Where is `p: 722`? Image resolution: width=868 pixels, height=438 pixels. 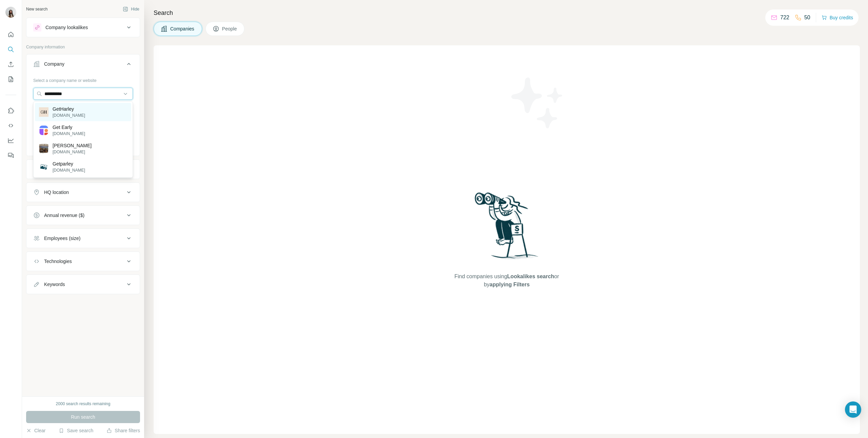 p: 722 is located at coordinates (784, 18).